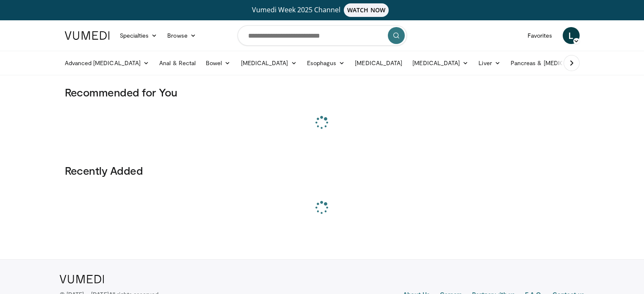 Image resolution: width=644 pixels, height=294 pixels. I want to click on input: Search topics, interventions, so click(322, 35).